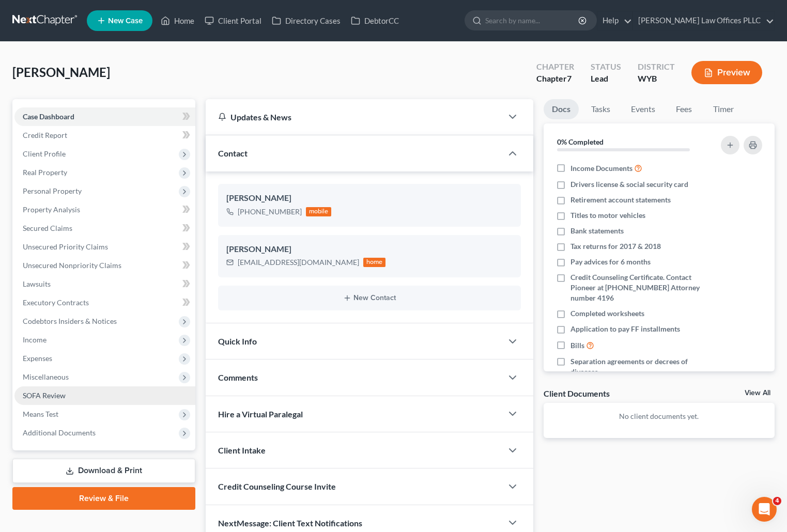 The image size is (787, 532). Describe the element at coordinates (232, 153) in the screenshot. I see `span: Contact` at that location.